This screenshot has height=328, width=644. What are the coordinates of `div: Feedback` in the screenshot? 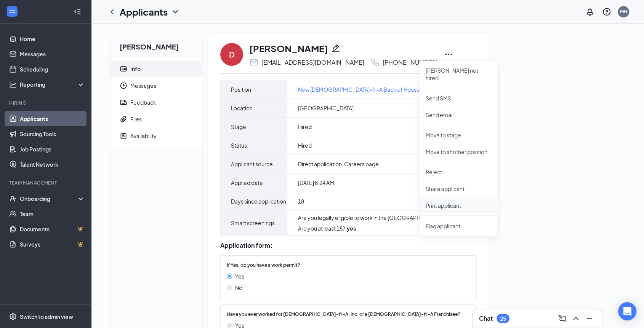 It's located at (143, 102).